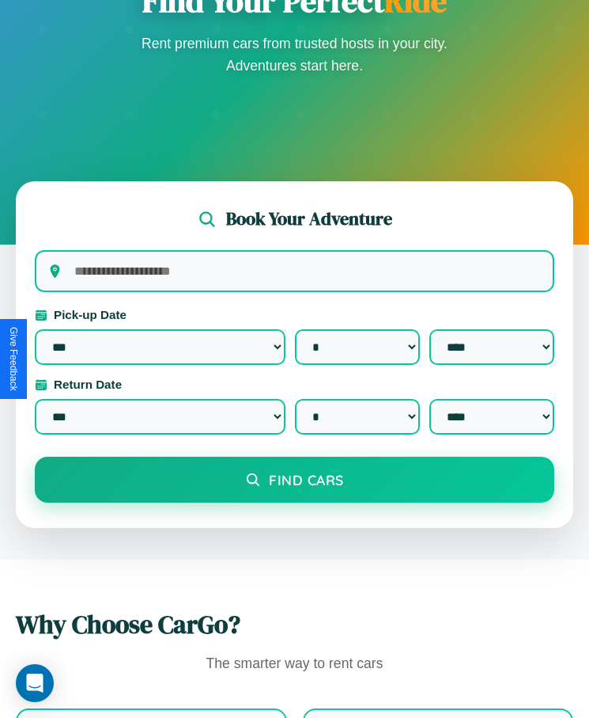 This screenshot has width=589, height=718. I want to click on label: Pick-up Date, so click(294, 314).